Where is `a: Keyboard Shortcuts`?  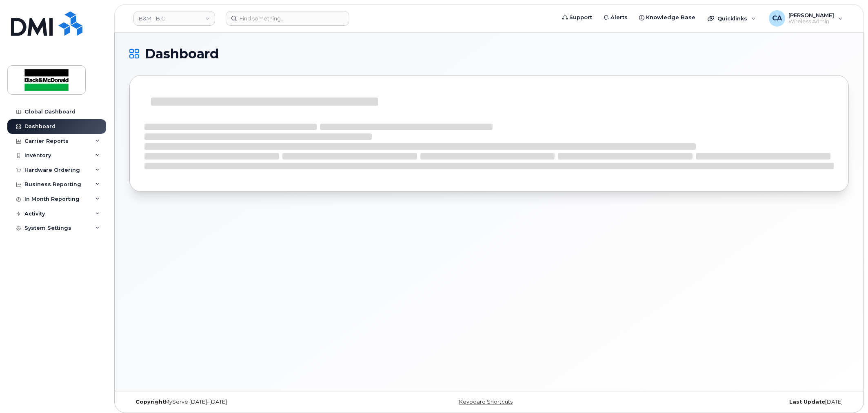 a: Keyboard Shortcuts is located at coordinates (486, 401).